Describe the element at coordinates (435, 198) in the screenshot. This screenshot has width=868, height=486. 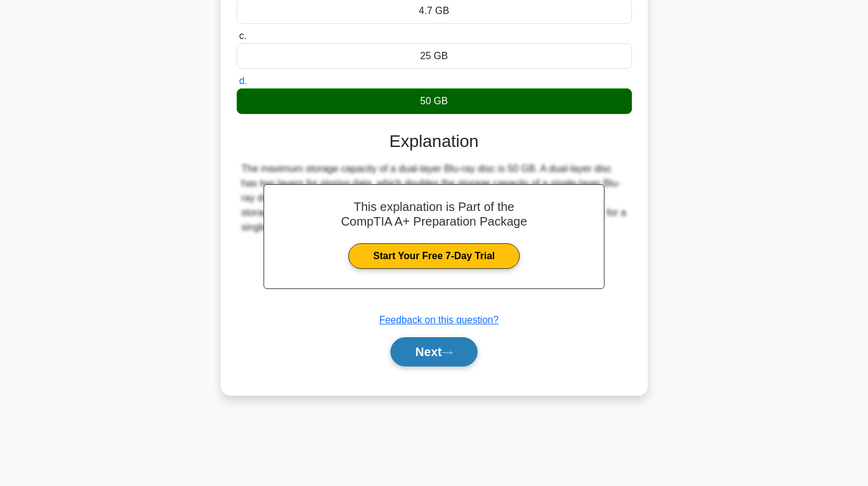
I see `div: The maximum storage capacity of a dual-layer Blu-ray disc is 50 GB. A dual-layer disc has two lay...` at that location.